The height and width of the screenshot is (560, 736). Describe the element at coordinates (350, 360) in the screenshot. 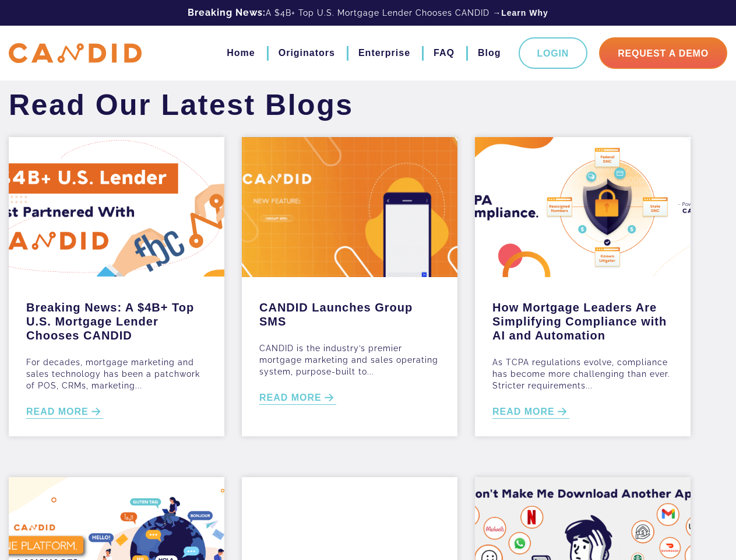

I see `p: CANDID is the industry’s premier mortgage marketing and sales operating system, purpose-built to...` at that location.